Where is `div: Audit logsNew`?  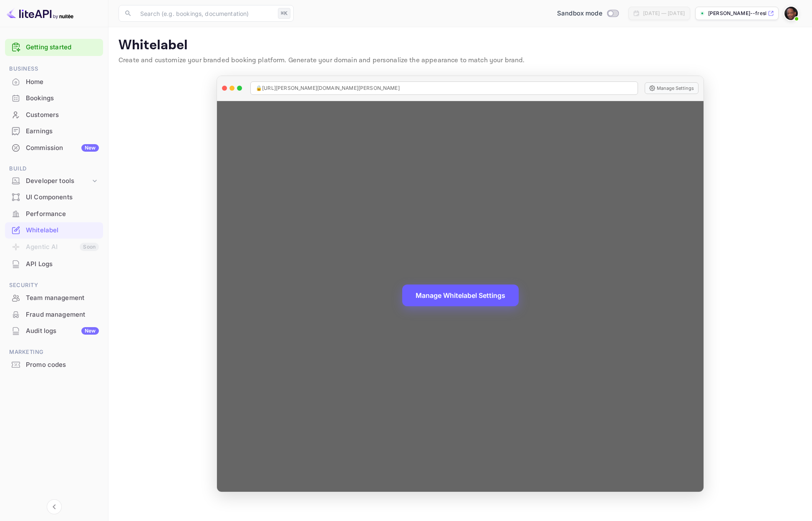
div: Audit logsNew is located at coordinates (54, 330).